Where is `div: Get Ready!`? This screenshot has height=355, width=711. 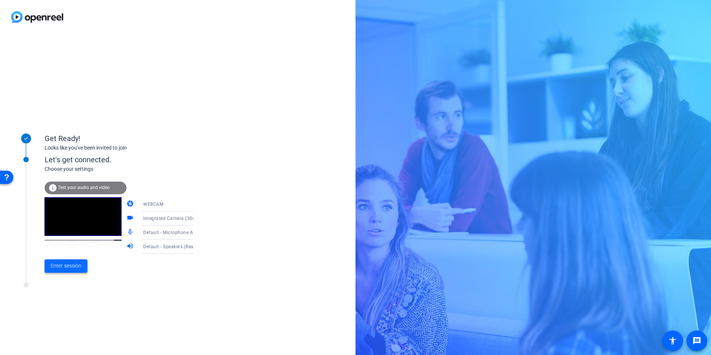
div: Get Ready! is located at coordinates (119, 138).